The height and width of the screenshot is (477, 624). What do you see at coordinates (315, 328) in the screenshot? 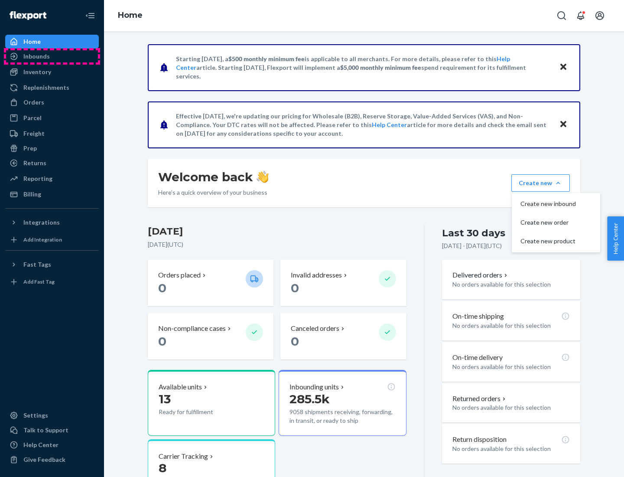
I see `p: Canceled orders` at bounding box center [315, 328].